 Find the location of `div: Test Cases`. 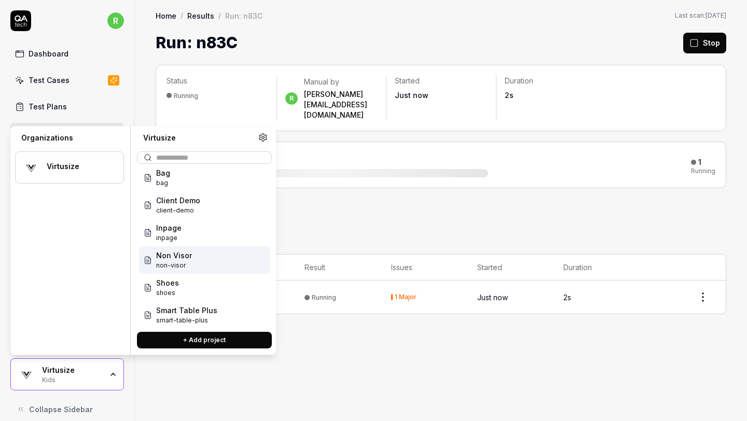

div: Test Cases is located at coordinates (49, 80).